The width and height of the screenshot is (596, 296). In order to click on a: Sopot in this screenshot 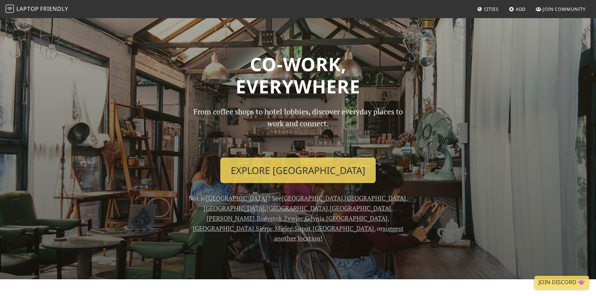, I will do `click(302, 228)`.